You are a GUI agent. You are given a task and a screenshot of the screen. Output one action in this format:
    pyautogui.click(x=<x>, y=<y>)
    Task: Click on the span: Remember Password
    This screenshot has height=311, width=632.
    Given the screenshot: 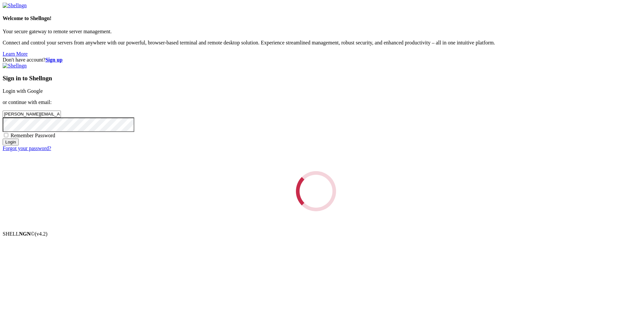 What is the action you would take?
    pyautogui.click(x=33, y=135)
    